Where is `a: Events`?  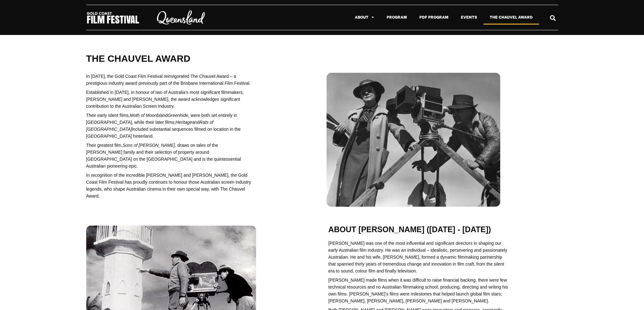 a: Events is located at coordinates (469, 17).